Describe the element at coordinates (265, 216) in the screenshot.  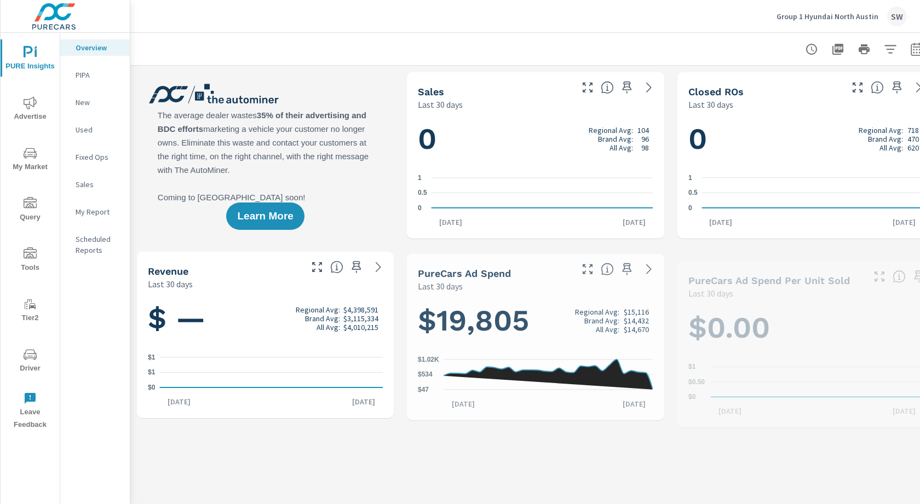
I see `span: Learn More` at that location.